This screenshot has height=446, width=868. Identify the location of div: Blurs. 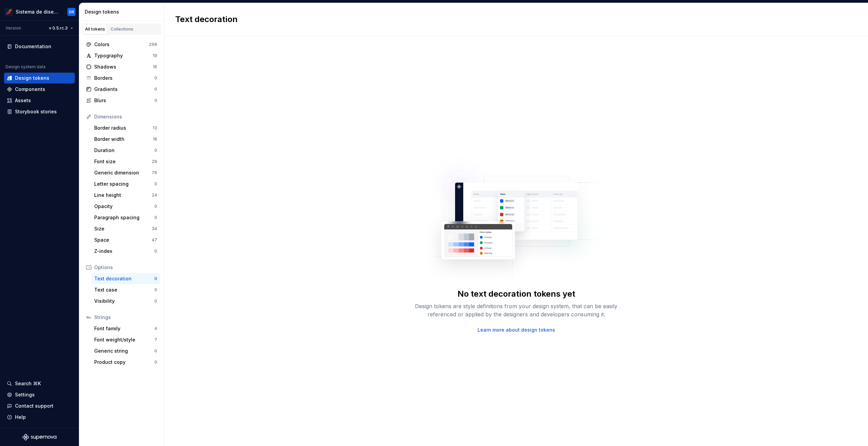
(124, 101).